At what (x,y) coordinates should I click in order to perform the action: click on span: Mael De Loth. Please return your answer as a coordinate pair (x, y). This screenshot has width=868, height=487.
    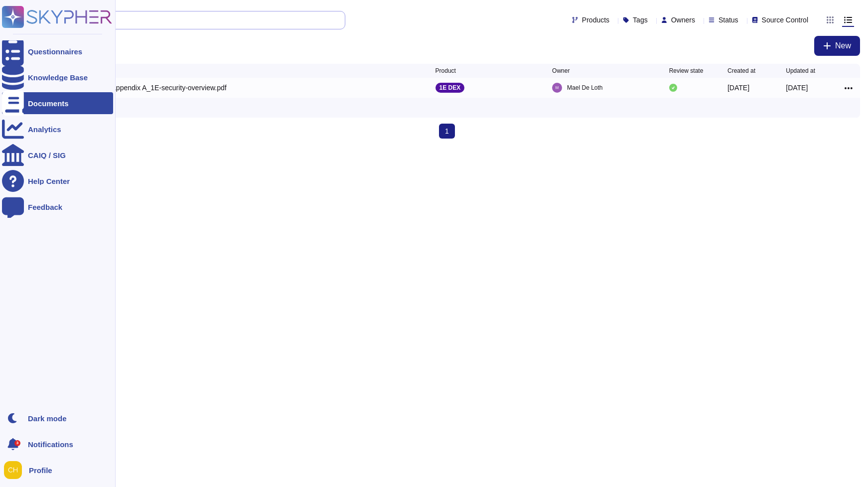
    Looking at the image, I should click on (584, 88).